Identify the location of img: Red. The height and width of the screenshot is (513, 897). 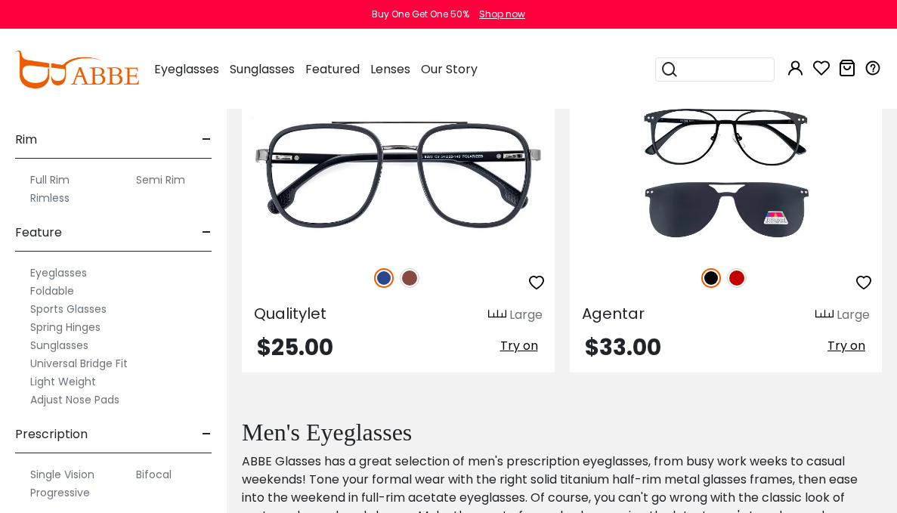
(736, 278).